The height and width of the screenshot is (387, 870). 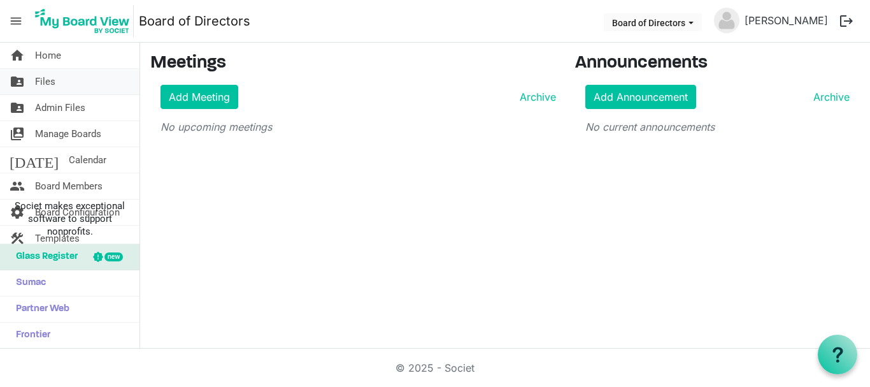 What do you see at coordinates (27, 283) in the screenshot?
I see `span: Sumac` at bounding box center [27, 283].